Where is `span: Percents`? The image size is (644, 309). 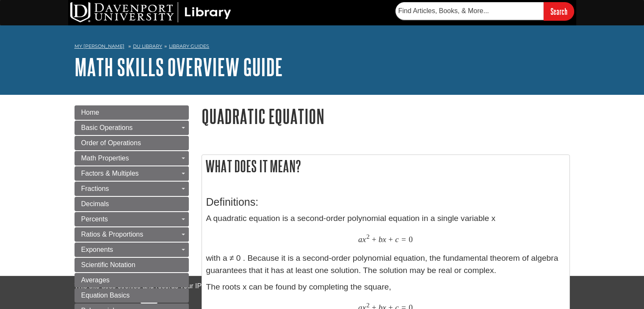
span: Percents is located at coordinates (94, 219).